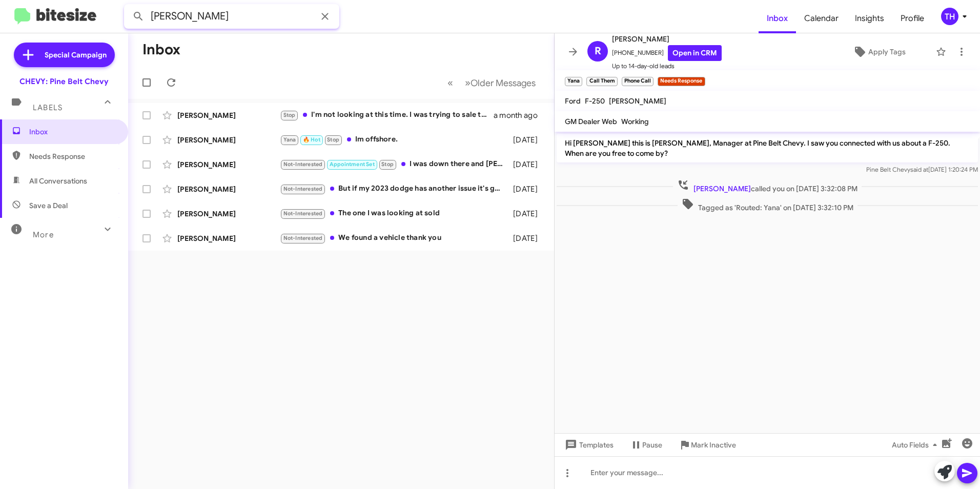 Image resolution: width=980 pixels, height=489 pixels. Describe the element at coordinates (821, 18) in the screenshot. I see `span: Calendar` at that location.